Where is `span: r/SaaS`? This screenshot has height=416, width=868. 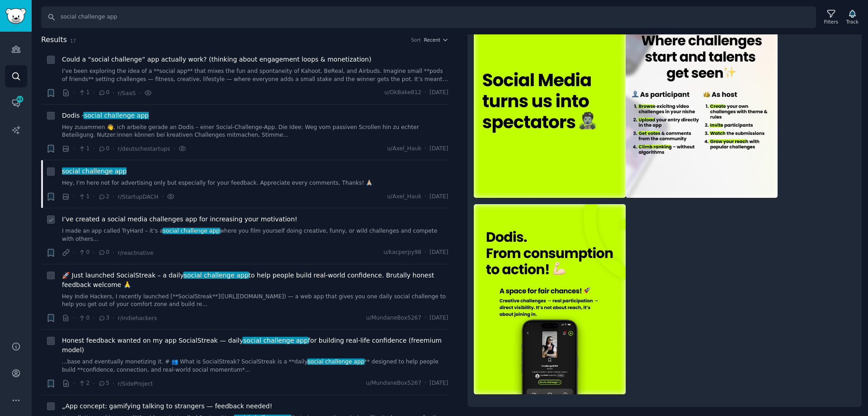 span: r/SaaS is located at coordinates (127, 93).